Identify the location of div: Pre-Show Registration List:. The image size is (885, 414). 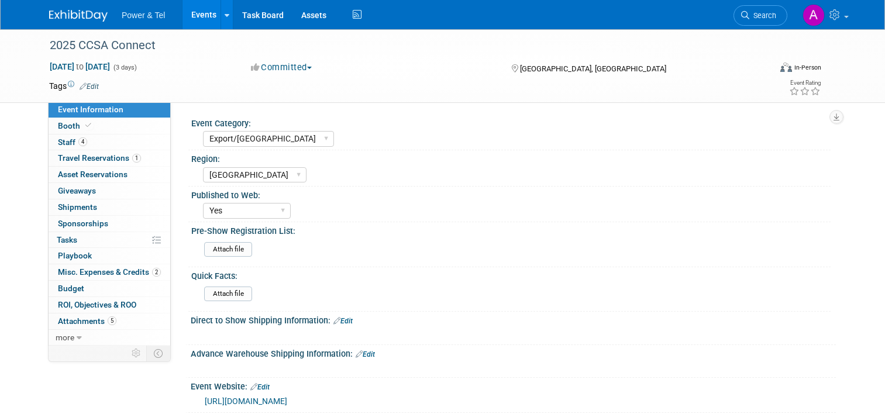
(511, 229).